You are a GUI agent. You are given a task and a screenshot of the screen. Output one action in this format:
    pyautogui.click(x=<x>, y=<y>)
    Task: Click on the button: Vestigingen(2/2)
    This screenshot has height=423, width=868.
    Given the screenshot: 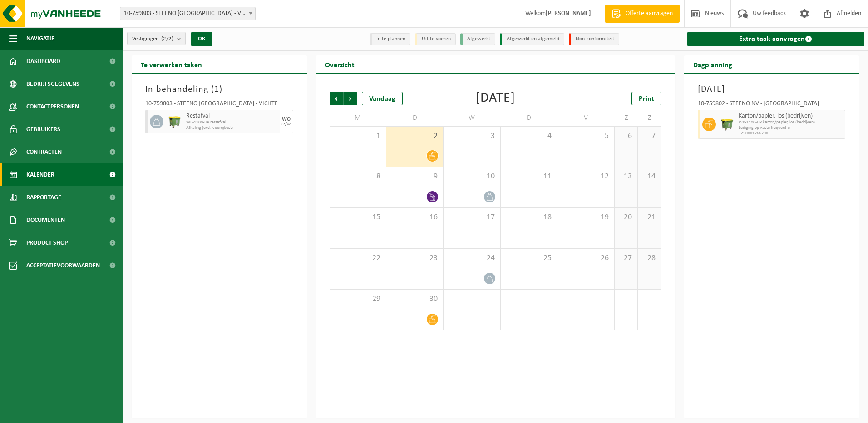 What is the action you would take?
    pyautogui.click(x=156, y=38)
    